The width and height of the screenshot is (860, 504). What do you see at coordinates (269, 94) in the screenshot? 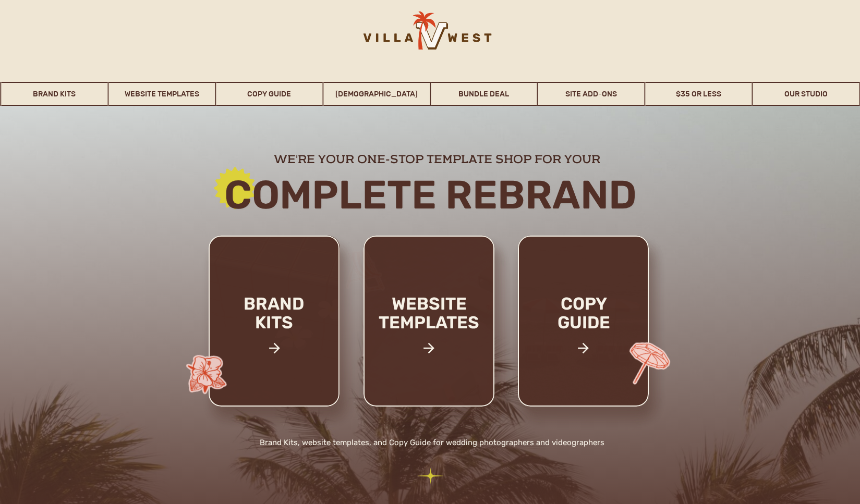
I see `a: Copy Guide` at bounding box center [269, 94].